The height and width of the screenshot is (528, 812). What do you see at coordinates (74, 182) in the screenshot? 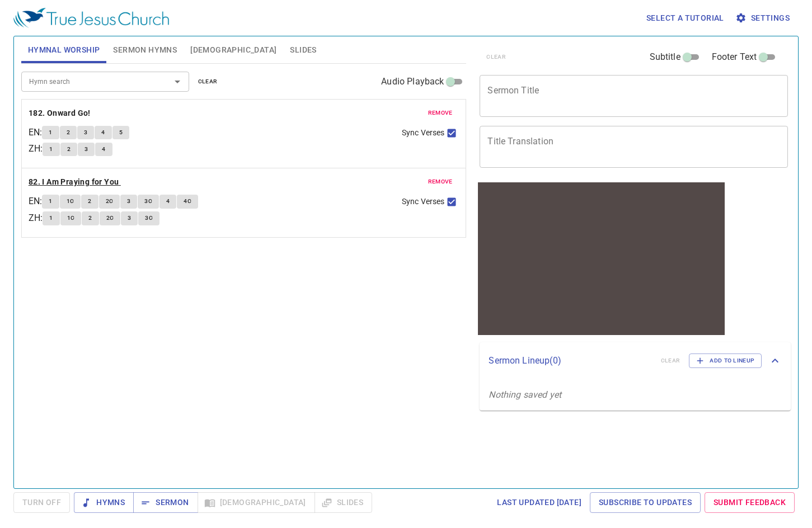
I see `button: 82. I Am Praying for You` at bounding box center [74, 182].